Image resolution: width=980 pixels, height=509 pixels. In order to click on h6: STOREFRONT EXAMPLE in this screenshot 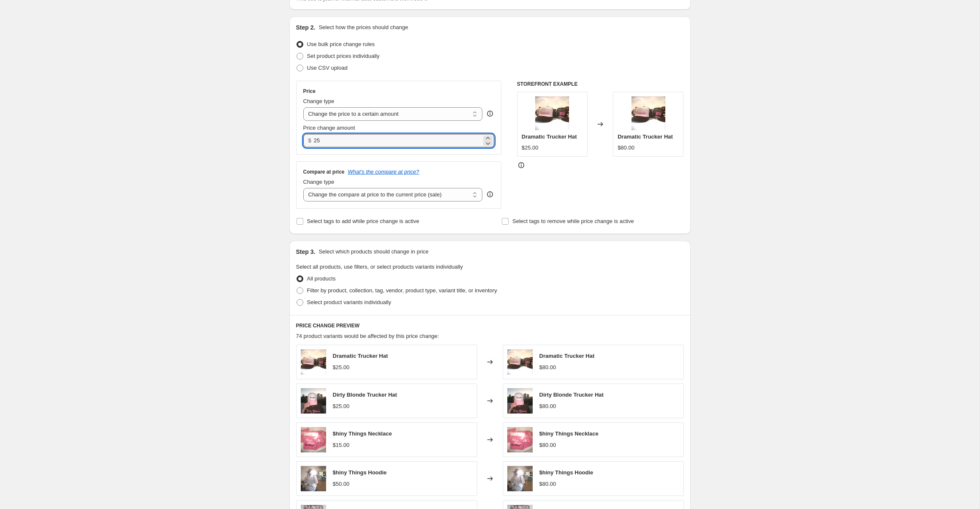, I will do `click(600, 84)`.